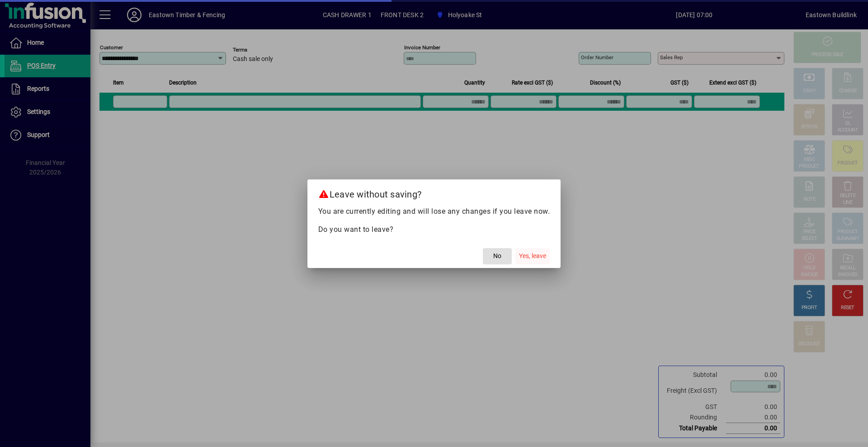 This screenshot has width=868, height=447. What do you see at coordinates (533, 256) in the screenshot?
I see `span: Yes, leave` at bounding box center [533, 256].